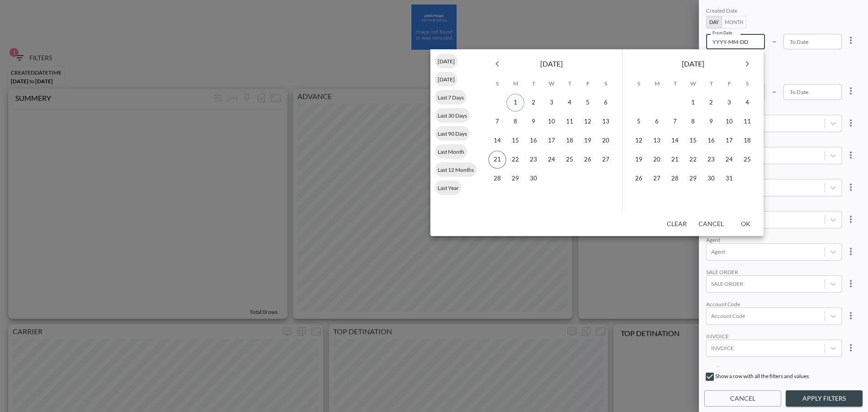 This screenshot has width=868, height=412. I want to click on div: Agent, so click(774, 239).